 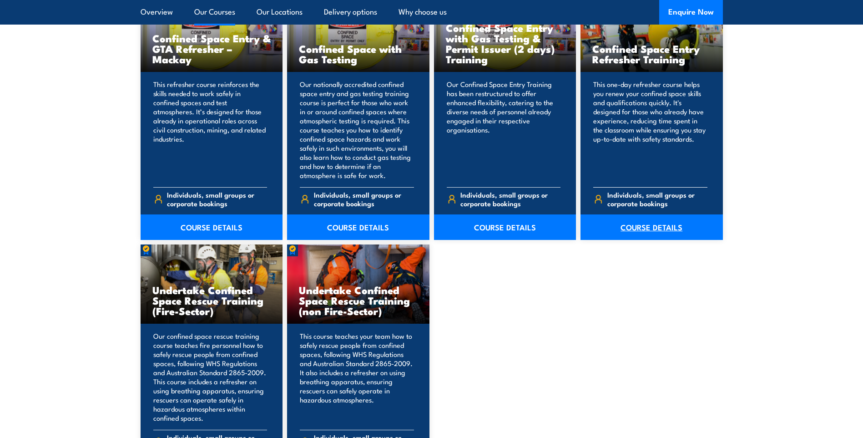 What do you see at coordinates (210, 377) in the screenshot?
I see `p: Our confined space rescue training course teaches fire personnel how to safely rescue people from...` at bounding box center [210, 377].